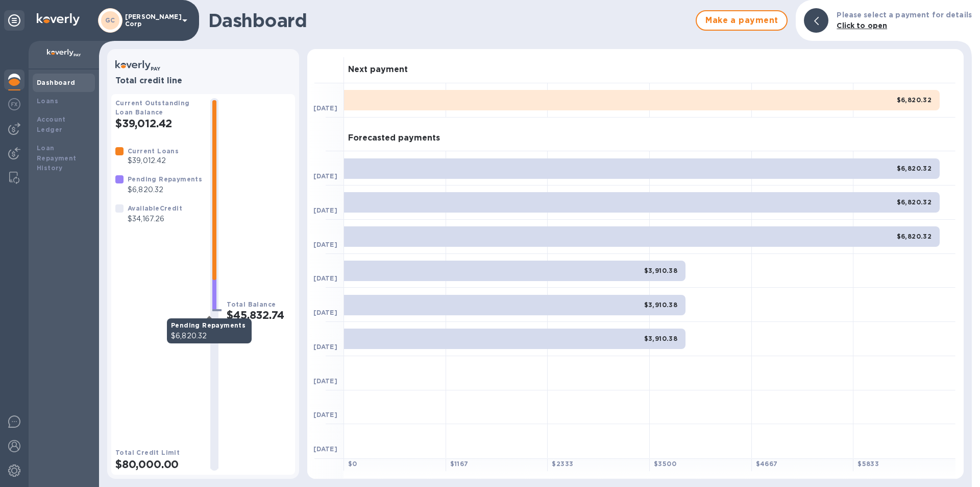  What do you see at coordinates (741, 20) in the screenshot?
I see `button: Make a payment` at bounding box center [741, 20].